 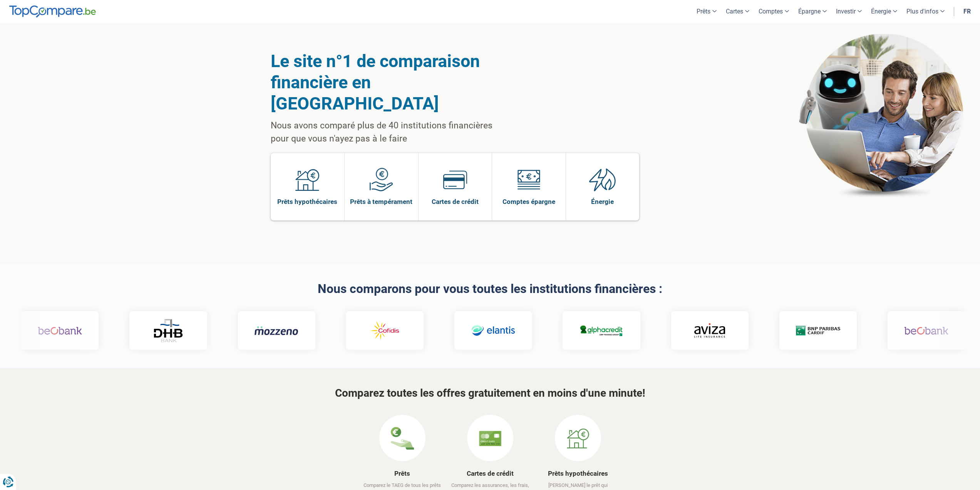 What do you see at coordinates (308, 186) in the screenshot?
I see `a: Prêts hypothécaires Prêts hypothécaires` at bounding box center [308, 186].